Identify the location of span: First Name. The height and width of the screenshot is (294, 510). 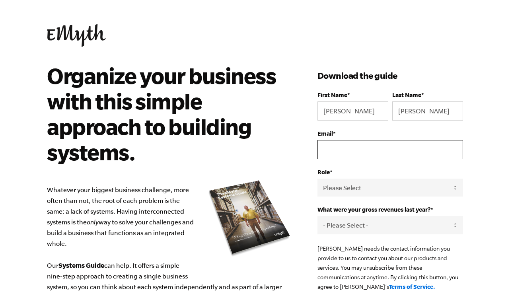
(332, 95).